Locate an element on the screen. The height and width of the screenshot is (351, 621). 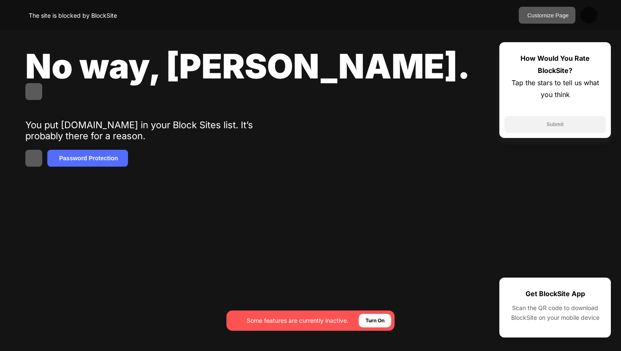
button: Password Protection is located at coordinates (87, 158).